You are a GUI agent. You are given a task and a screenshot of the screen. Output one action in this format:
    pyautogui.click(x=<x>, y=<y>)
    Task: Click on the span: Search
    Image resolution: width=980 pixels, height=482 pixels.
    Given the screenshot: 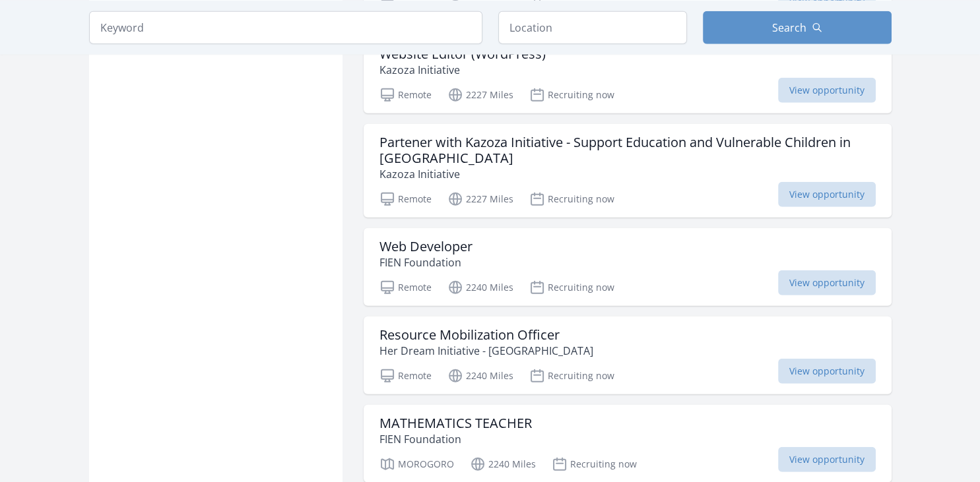 What is the action you would take?
    pyautogui.click(x=789, y=27)
    